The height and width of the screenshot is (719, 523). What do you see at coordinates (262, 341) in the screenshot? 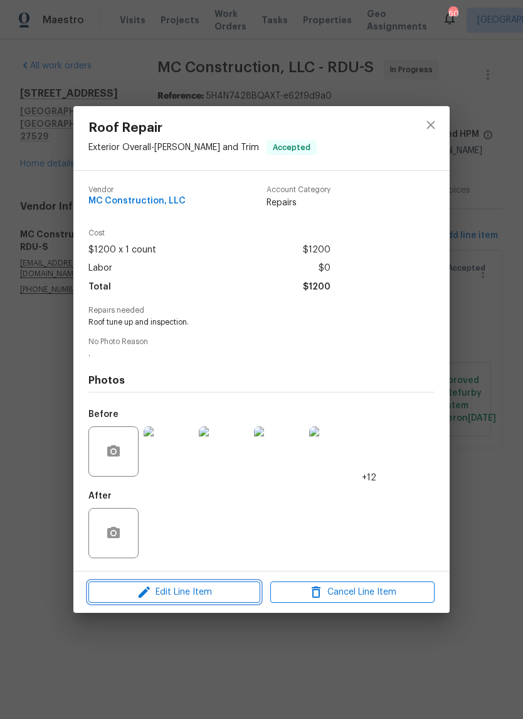
I see `span: No Photo Reason` at bounding box center [262, 341].